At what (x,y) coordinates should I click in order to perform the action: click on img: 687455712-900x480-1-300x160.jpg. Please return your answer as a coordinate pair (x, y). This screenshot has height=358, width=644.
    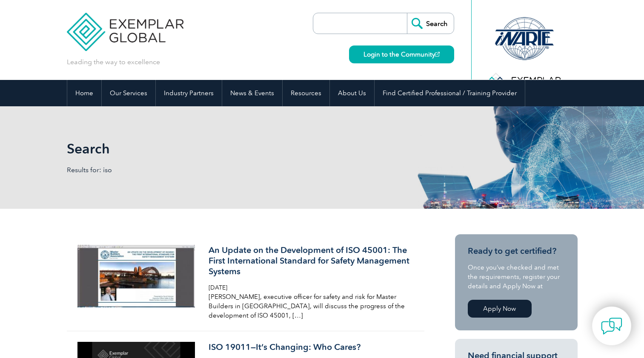
    Looking at the image, I should click on (136, 276).